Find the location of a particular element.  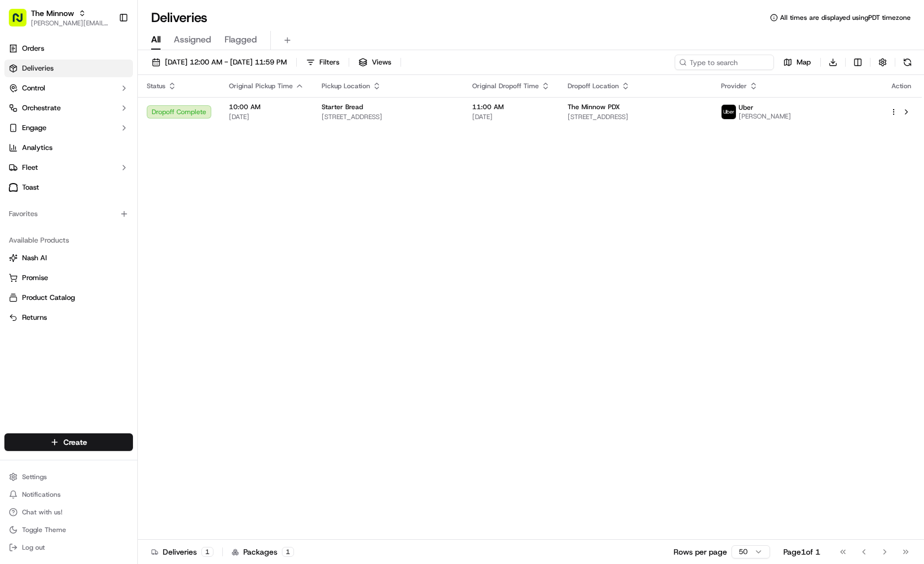

input: Type to search is located at coordinates (724, 62).